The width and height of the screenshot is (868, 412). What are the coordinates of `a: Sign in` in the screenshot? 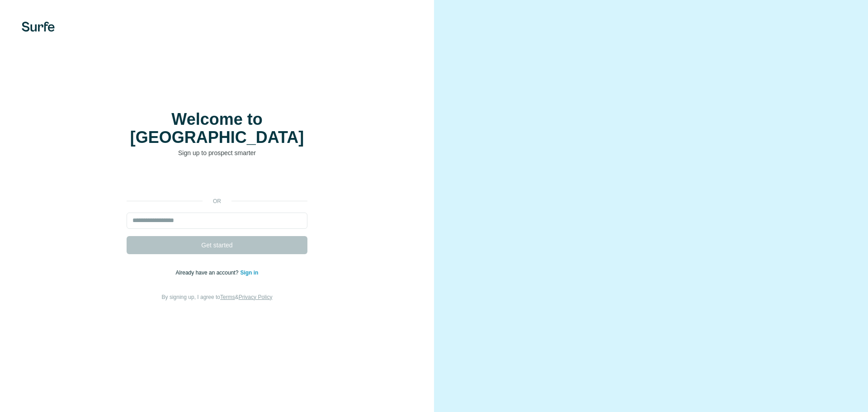 It's located at (249, 272).